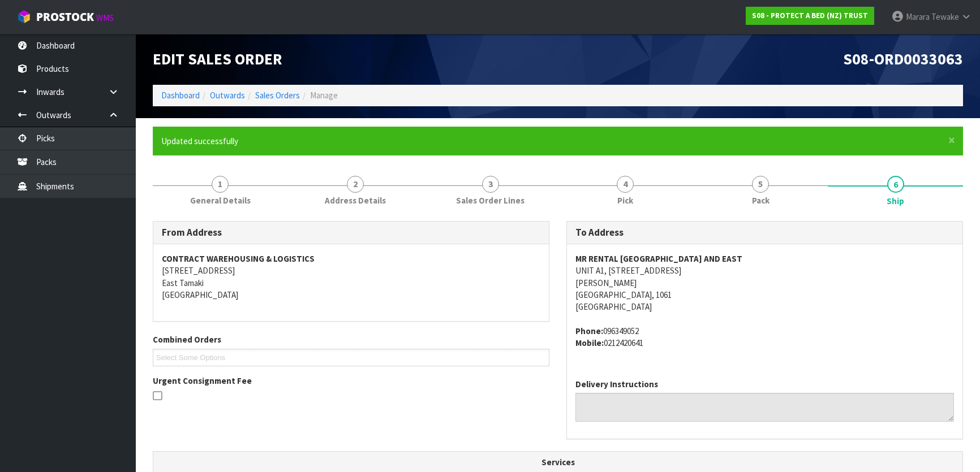 The height and width of the screenshot is (472, 980). Describe the element at coordinates (625, 185) in the screenshot. I see `span: 4` at that location.